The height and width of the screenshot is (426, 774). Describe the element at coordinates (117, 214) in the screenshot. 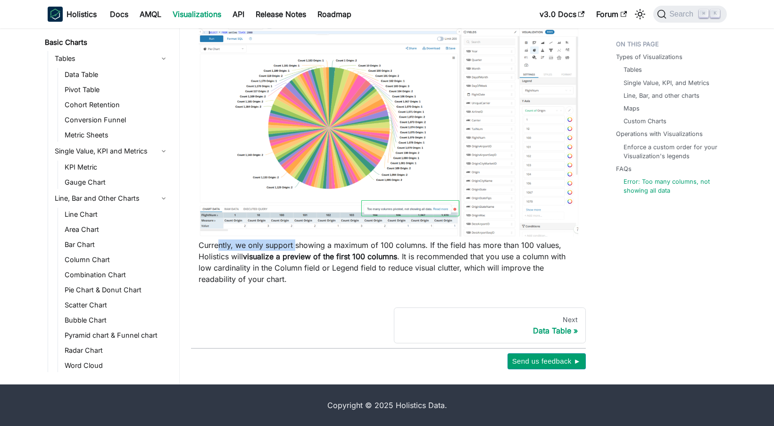

I see `a: Line Chart` at that location.